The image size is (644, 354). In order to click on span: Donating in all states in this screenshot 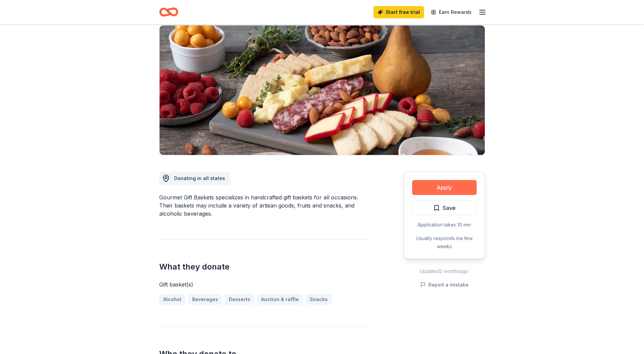, I will do `click(200, 178)`.